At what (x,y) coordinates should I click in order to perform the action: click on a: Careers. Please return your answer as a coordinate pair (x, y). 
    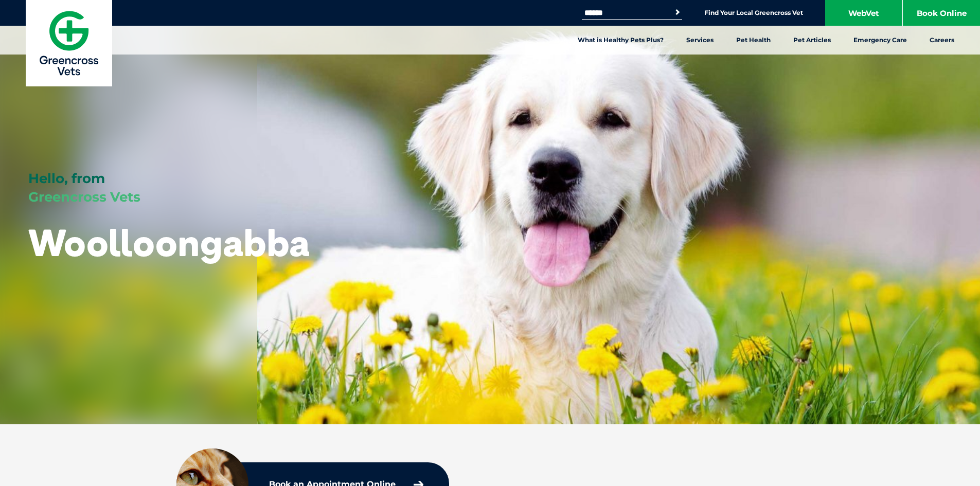
    Looking at the image, I should click on (942, 40).